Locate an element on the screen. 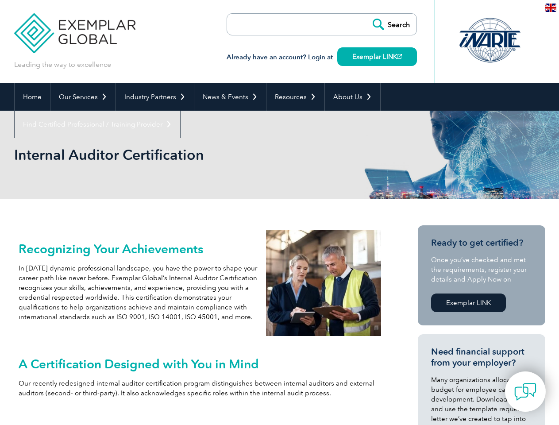 This screenshot has width=559, height=425. h3: Need financial support from your employer? is located at coordinates (481, 357).